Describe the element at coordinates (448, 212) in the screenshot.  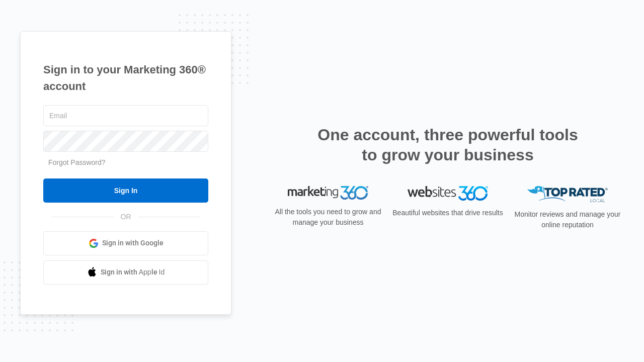
I see `p: Beautiful websites that drive results` at that location.